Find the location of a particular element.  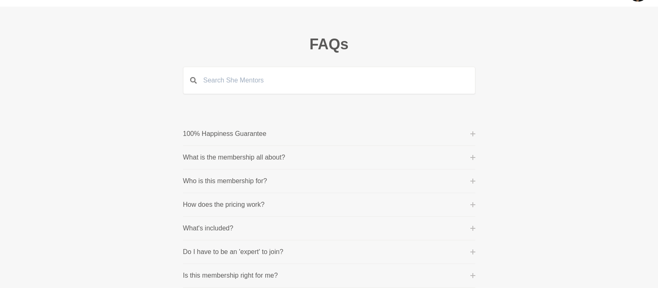

p: What is the membership all about? is located at coordinates (234, 158).